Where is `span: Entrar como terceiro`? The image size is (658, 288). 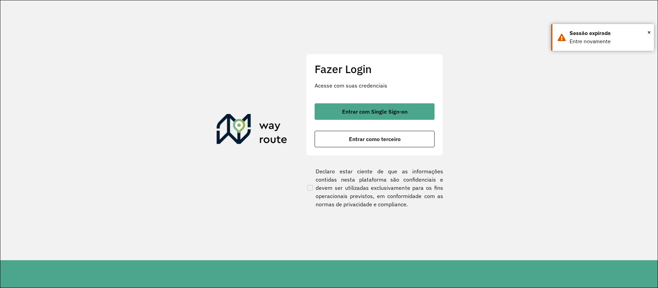 span: Entrar como terceiro is located at coordinates (375, 139).